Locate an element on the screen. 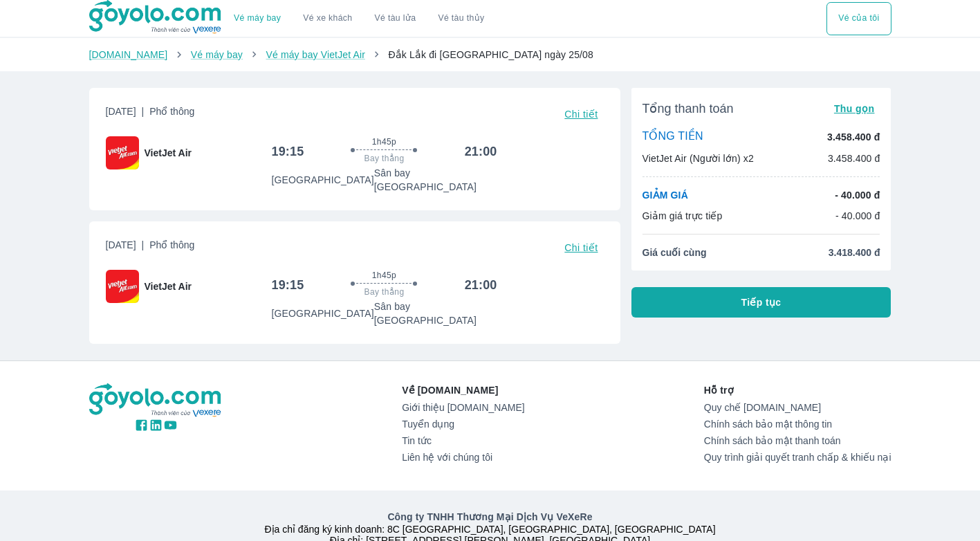 This screenshot has width=980, height=541. a: Quy trình giải quyết tranh chấp & khiếu nại is located at coordinates (797, 458).